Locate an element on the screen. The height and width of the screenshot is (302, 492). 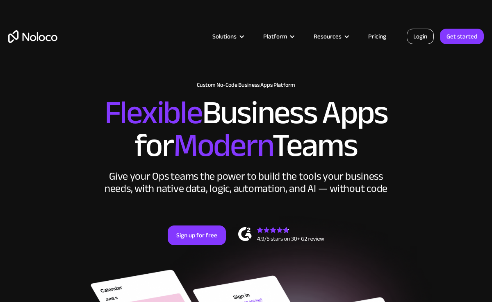
span: Flexible is located at coordinates (153, 113).